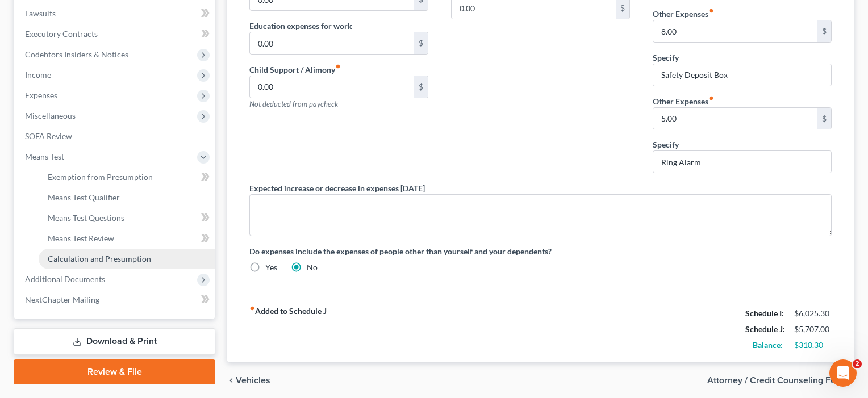 The width and height of the screenshot is (868, 398). I want to click on span: NextChapter Mailing, so click(62, 299).